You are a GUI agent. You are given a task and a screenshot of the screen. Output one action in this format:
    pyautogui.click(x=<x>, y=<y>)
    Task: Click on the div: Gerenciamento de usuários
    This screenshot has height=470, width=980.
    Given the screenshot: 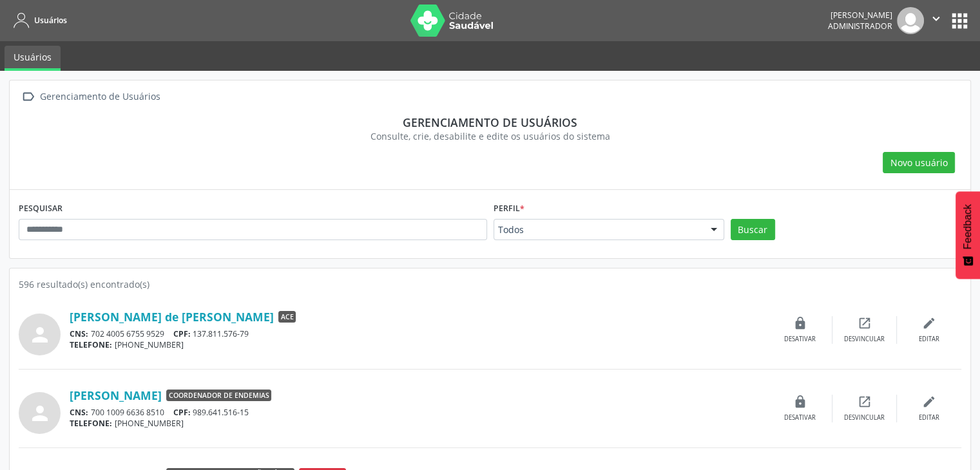 What is the action you would take?
    pyautogui.click(x=490, y=123)
    